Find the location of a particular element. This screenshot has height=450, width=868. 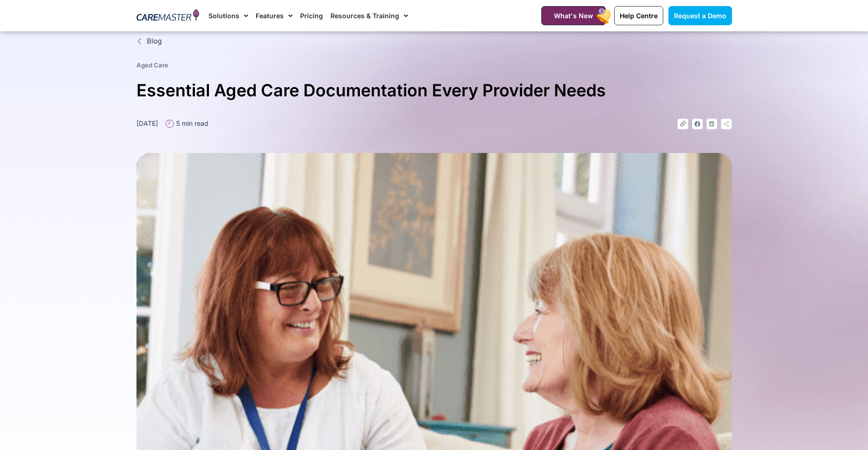

span: 5 min read is located at coordinates (191, 123).